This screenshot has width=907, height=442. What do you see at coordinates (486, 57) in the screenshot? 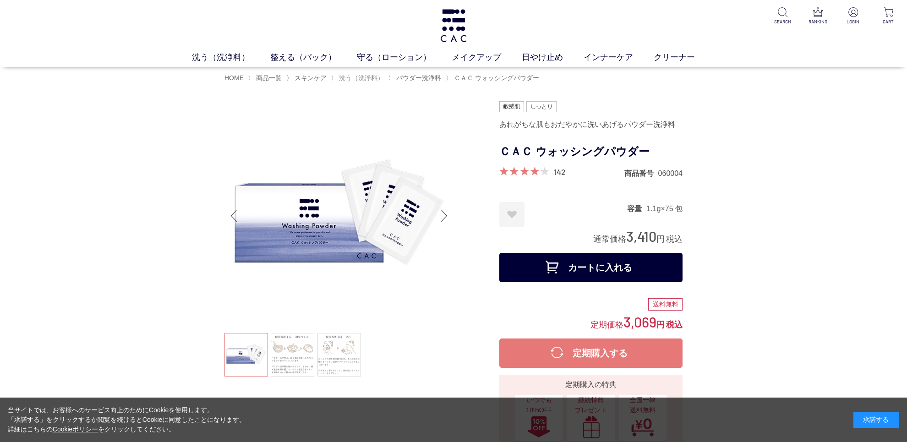
I see `a: メイクアップ` at bounding box center [486, 57].